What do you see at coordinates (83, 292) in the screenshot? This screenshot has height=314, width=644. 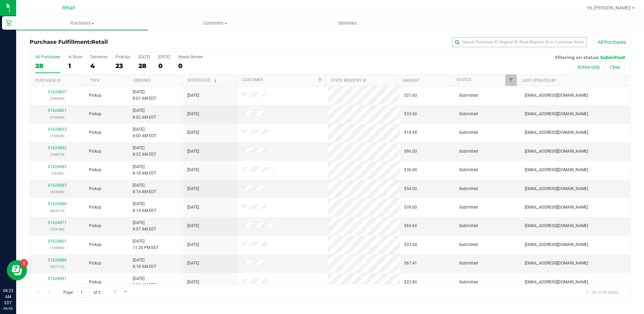 I see `input: 1` at bounding box center [83, 292].